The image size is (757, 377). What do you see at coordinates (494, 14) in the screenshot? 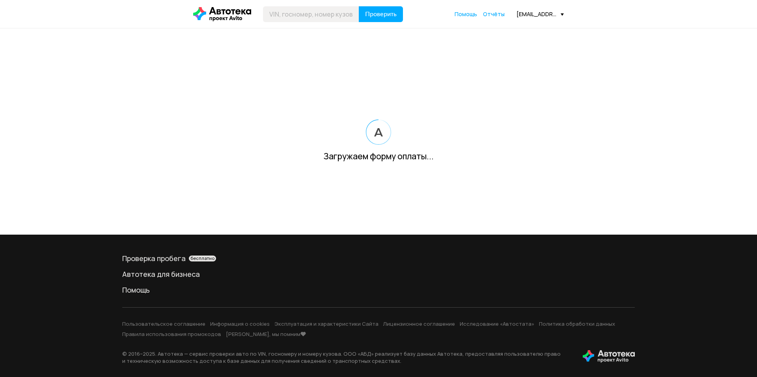
I see `span: Отчёты` at bounding box center [494, 14].